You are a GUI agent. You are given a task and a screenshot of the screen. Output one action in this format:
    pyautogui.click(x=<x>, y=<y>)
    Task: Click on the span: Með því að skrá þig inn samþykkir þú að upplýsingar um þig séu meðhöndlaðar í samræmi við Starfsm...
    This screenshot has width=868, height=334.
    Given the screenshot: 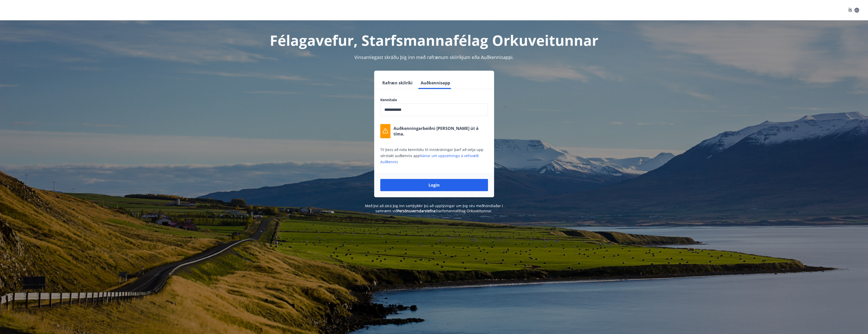 What is the action you would take?
    pyautogui.click(x=434, y=208)
    